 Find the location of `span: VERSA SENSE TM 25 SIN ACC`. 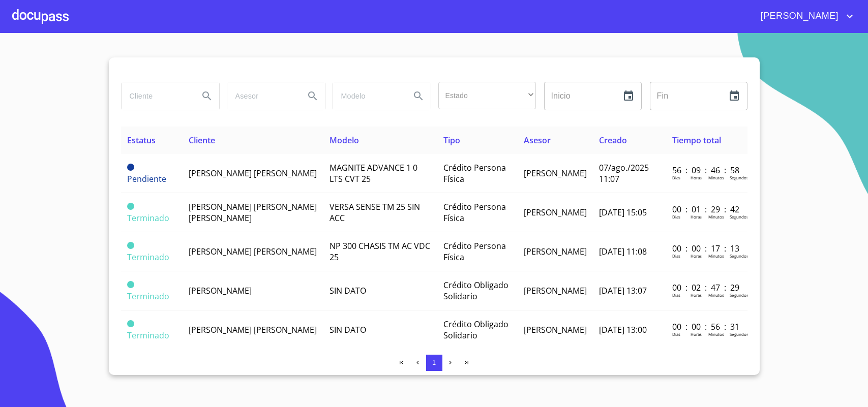

span: VERSA SENSE TM 25 SIN ACC is located at coordinates (374, 212).